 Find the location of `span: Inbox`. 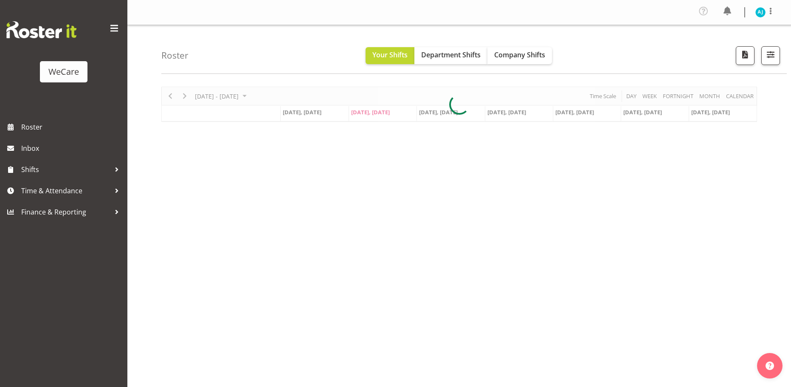

span: Inbox is located at coordinates (72, 148).